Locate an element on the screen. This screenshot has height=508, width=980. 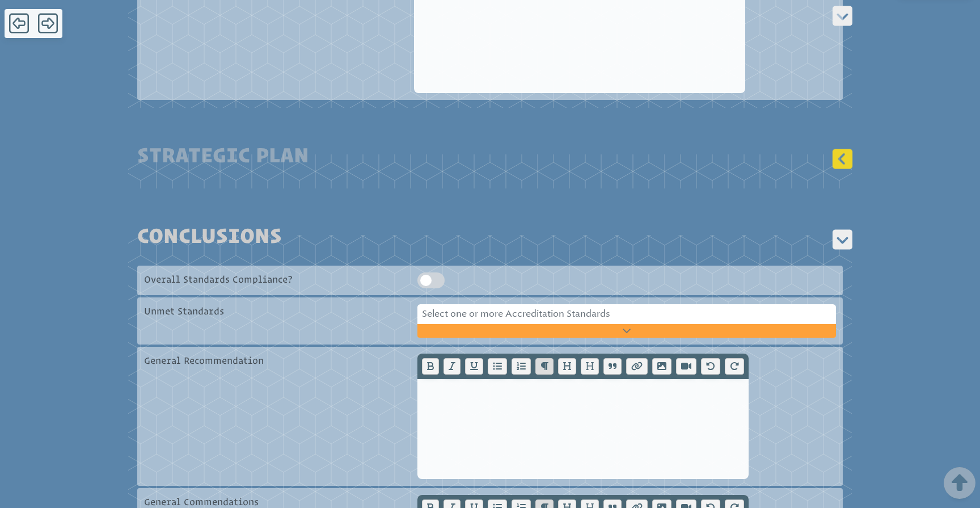
span: Strategic Plan is located at coordinates (223, 154).